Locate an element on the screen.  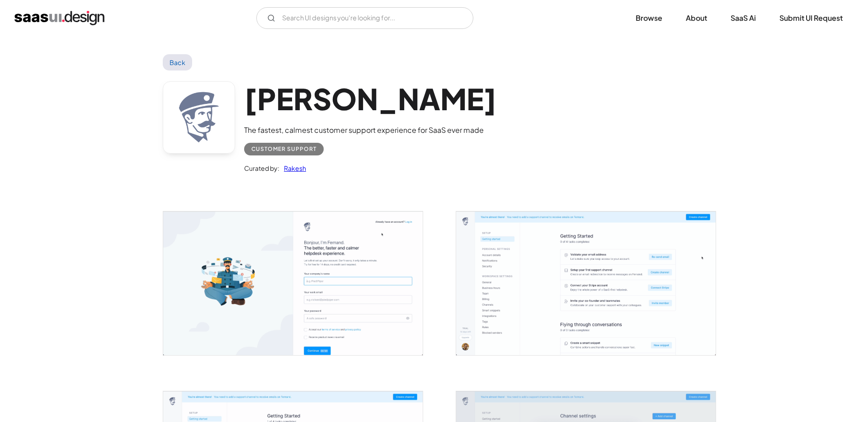
img: 641e9759c109c468f111ee85_Fernand%20-%20Signup.png is located at coordinates (293, 283).